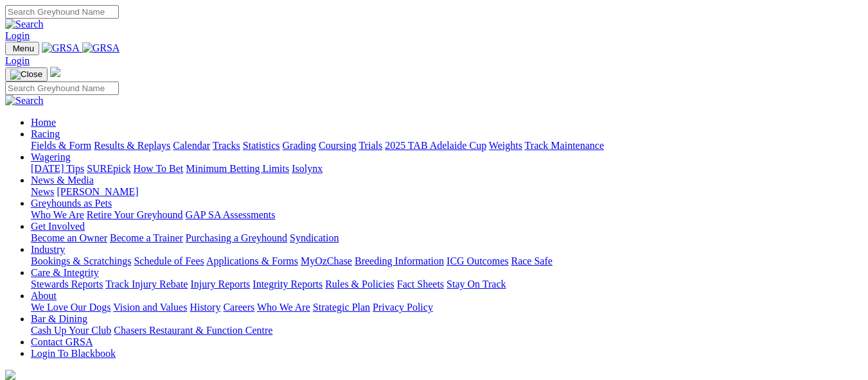  What do you see at coordinates (109, 168) in the screenshot?
I see `a: SUREpick` at bounding box center [109, 168].